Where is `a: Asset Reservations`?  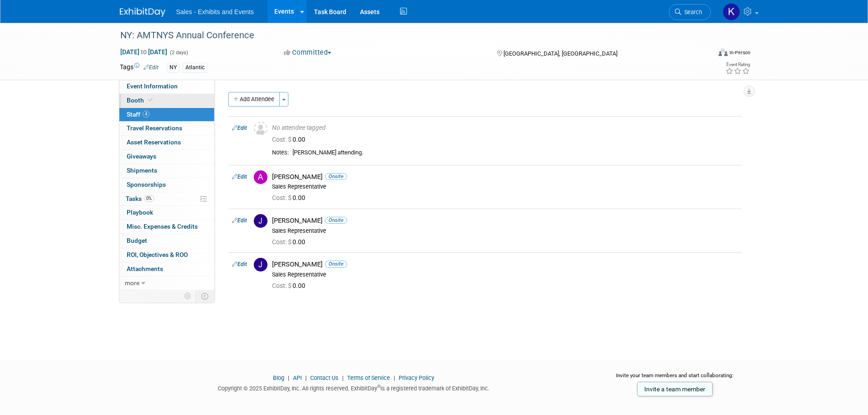 a: Asset Reservations is located at coordinates (167, 143).